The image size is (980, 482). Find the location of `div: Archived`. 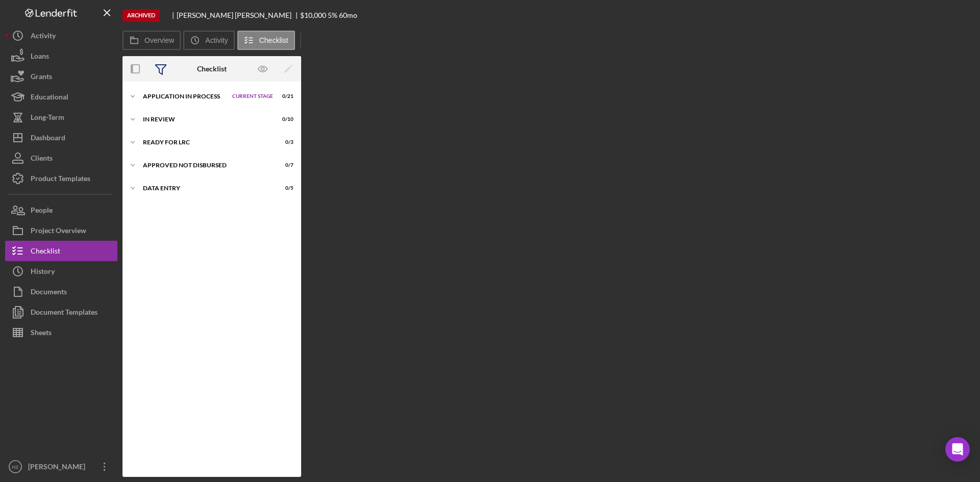

div: Archived is located at coordinates (141, 15).